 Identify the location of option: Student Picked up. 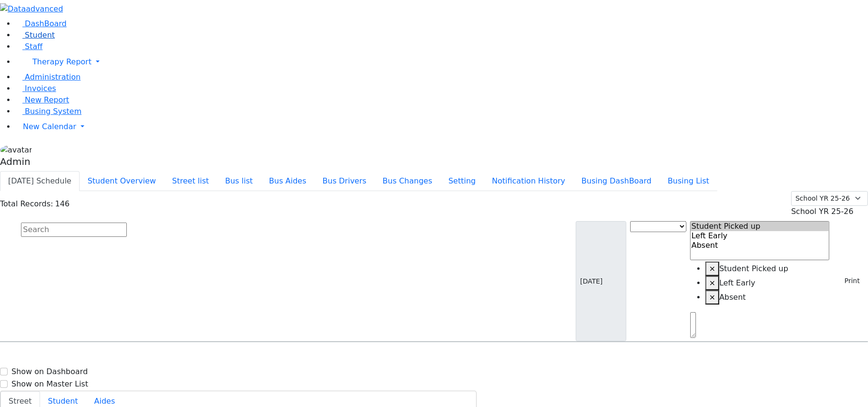
(760, 226).